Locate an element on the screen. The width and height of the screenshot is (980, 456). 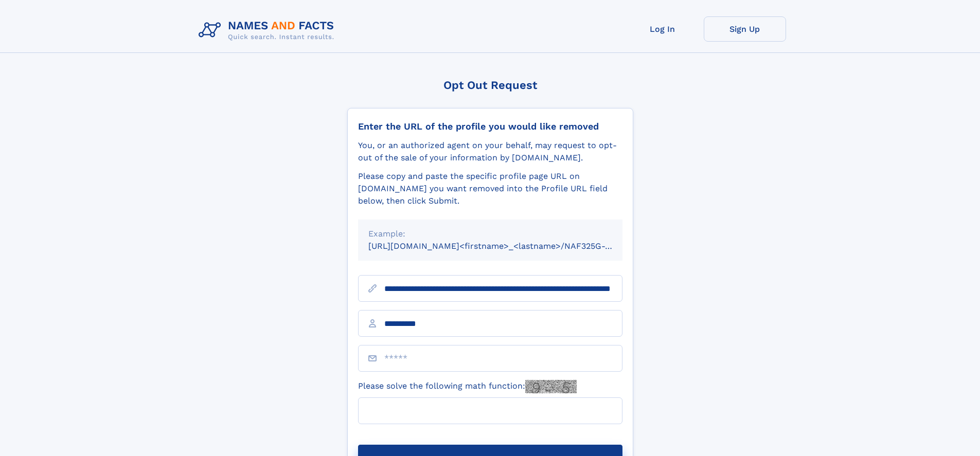
a: Log In is located at coordinates (663, 29).